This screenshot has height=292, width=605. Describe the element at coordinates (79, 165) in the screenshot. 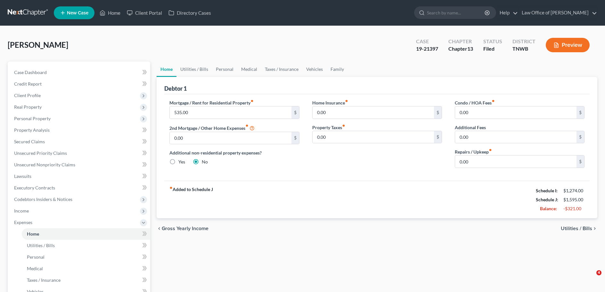

I see `a: Unsecured Nonpriority Claims` at that location.